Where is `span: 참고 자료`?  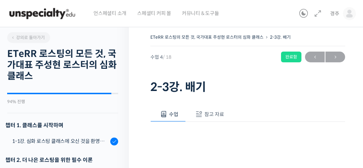
span: 참고 자료 is located at coordinates (214, 114).